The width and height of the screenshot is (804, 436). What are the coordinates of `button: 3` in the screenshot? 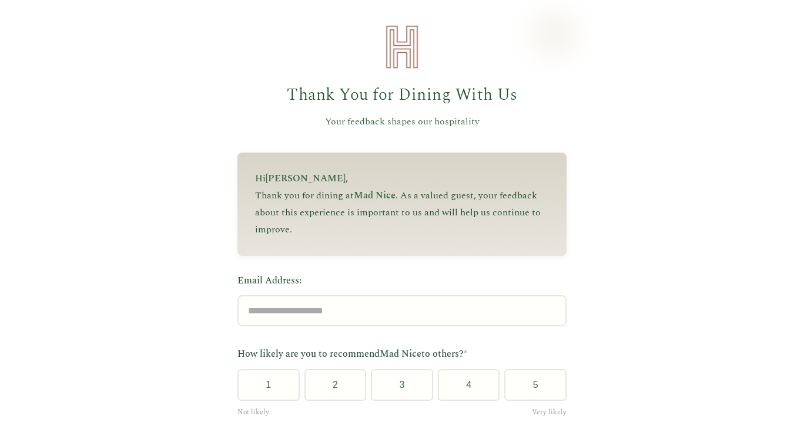 It's located at (402, 385).